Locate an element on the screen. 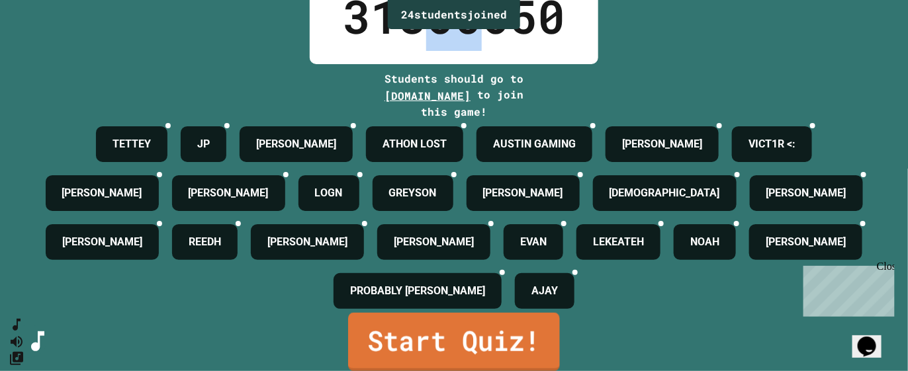 This screenshot has width=908, height=371. button: Mute music is located at coordinates (17, 341).